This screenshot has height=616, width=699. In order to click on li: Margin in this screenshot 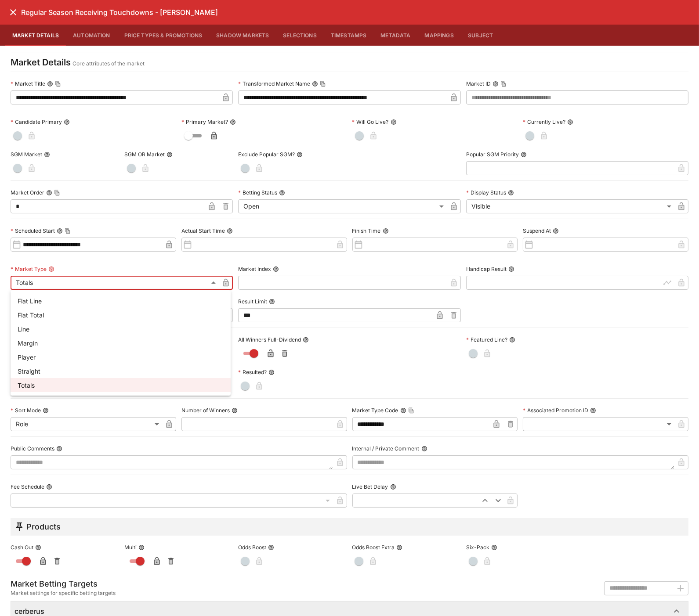, I will do `click(120, 343)`.